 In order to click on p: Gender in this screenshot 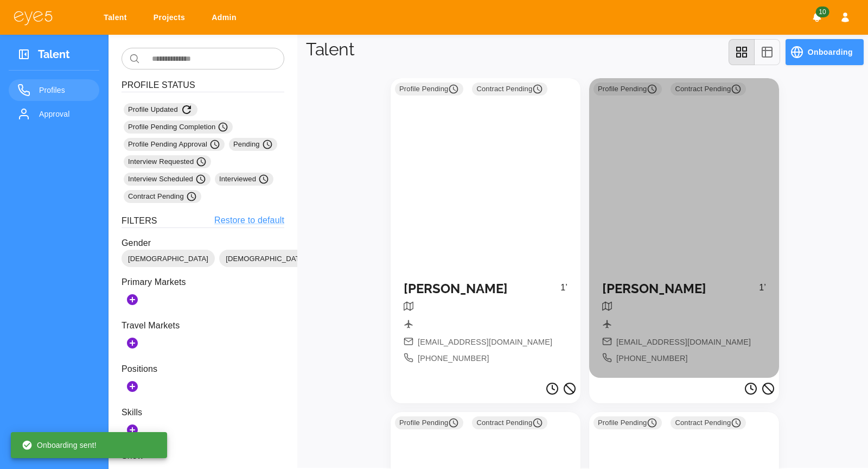, I will do `click(203, 243)`.